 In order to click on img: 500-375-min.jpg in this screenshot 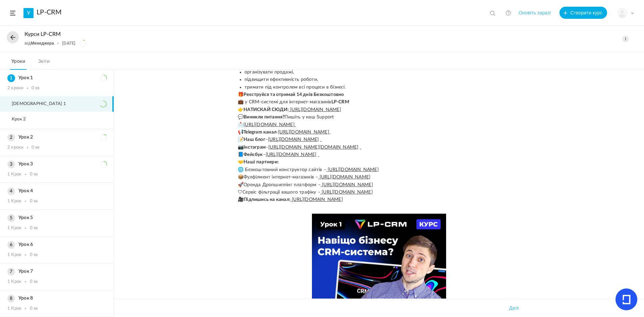, I will do `click(379, 264)`.